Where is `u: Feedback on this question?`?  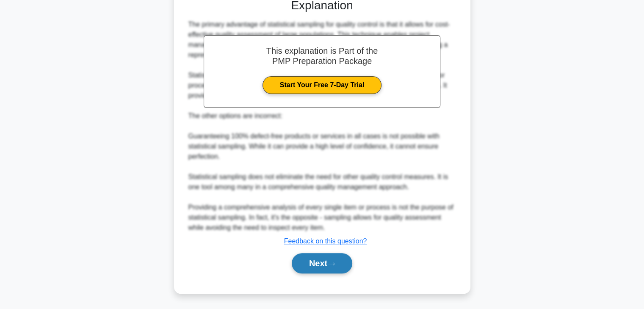 u: Feedback on this question? is located at coordinates (326, 241).